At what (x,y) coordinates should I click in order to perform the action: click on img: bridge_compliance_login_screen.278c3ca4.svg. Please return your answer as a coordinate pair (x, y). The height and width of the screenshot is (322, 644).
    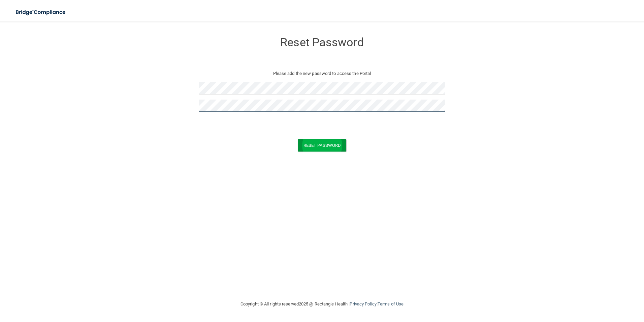
    Looking at the image, I should click on (41, 12).